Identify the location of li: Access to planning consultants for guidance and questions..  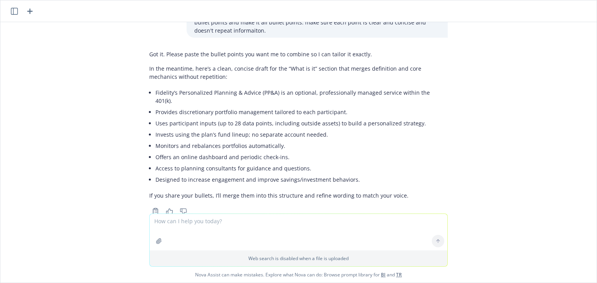
(301, 168).